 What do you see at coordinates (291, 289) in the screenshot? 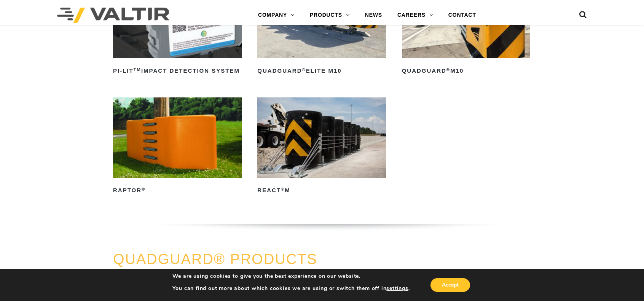
I see `p: You can find out more about which cookies we are using or switch them off in .` at bounding box center [291, 289].